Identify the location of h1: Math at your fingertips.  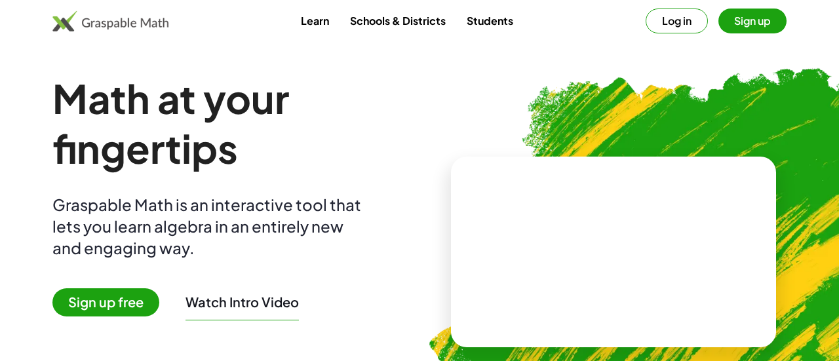
(225, 123).